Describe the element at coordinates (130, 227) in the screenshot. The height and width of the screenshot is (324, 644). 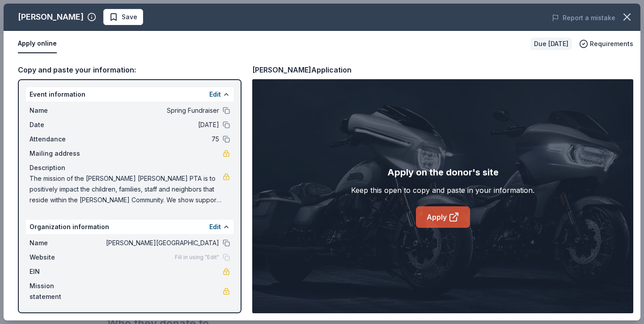
I see `div: Organization information` at that location.